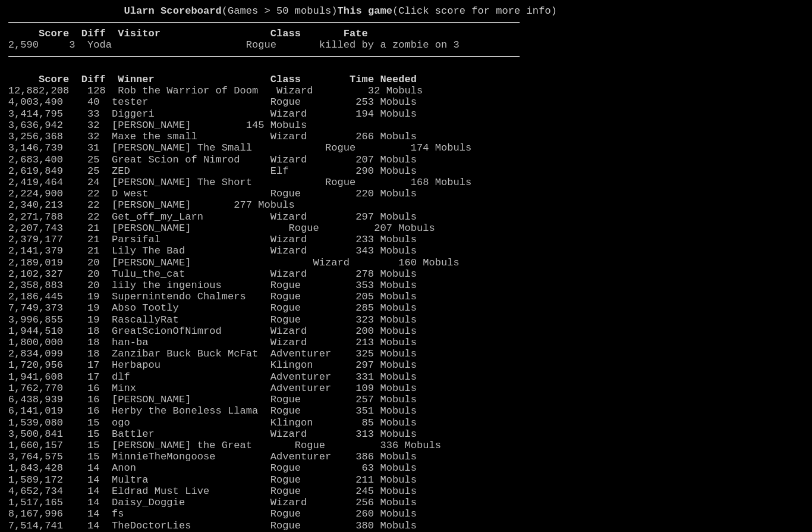 The height and width of the screenshot is (532, 812). What do you see at coordinates (212, 456) in the screenshot?
I see `a: 3,764,575 15 MinnieTheMongoose Adventurer 386 Mobuls` at bounding box center [212, 456].